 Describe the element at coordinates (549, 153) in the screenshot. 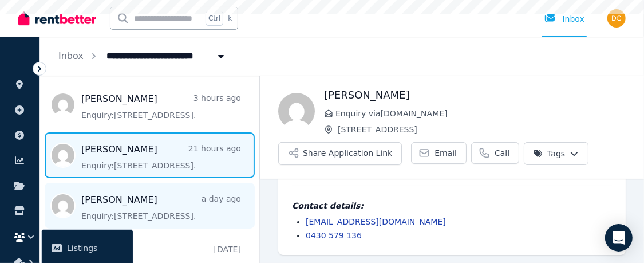

I see `span: Tags` at that location.